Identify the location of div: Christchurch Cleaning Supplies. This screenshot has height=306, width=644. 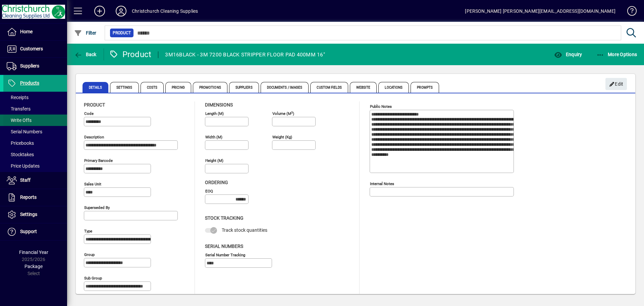
(165, 11).